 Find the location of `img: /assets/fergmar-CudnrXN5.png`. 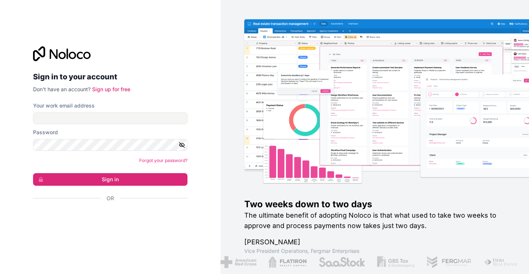

img: /assets/fergmar-CudnrXN5.png is located at coordinates (449, 262).